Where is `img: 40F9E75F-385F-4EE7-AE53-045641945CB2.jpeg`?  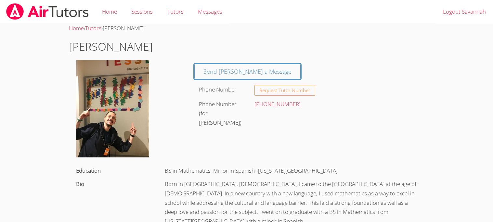
img: 40F9E75F-385F-4EE7-AE53-045641945CB2.jpeg is located at coordinates (112, 109).